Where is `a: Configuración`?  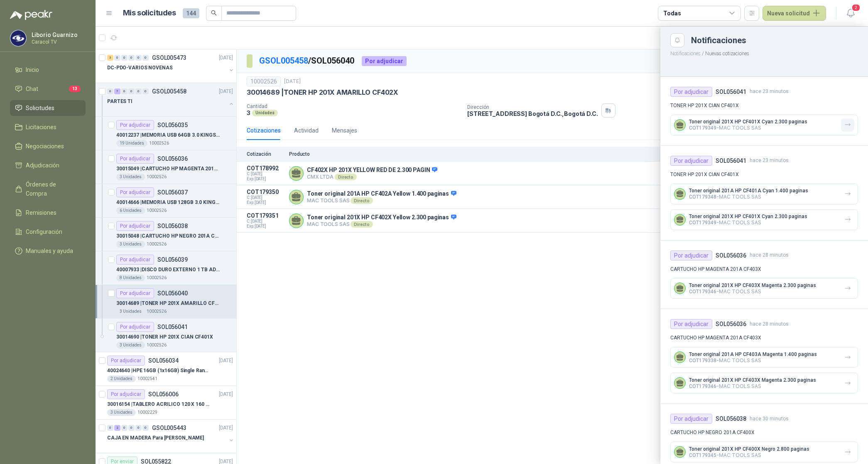
a: Configuración is located at coordinates (48, 231).